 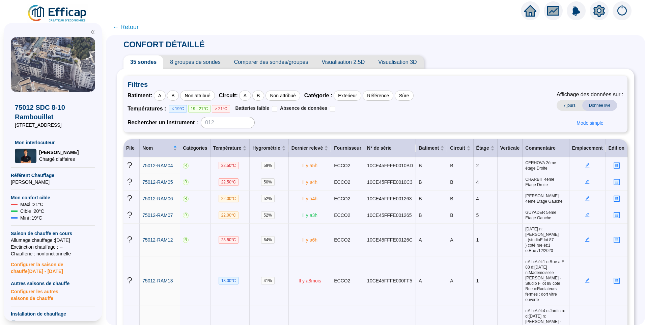 I want to click on th: Verticale, so click(x=510, y=148).